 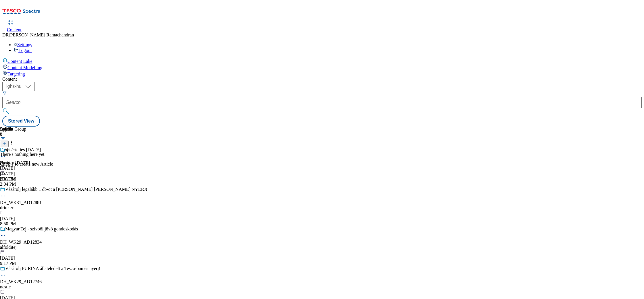 What do you see at coordinates (21, 122) in the screenshot?
I see `button: Stored View` at bounding box center [21, 122].